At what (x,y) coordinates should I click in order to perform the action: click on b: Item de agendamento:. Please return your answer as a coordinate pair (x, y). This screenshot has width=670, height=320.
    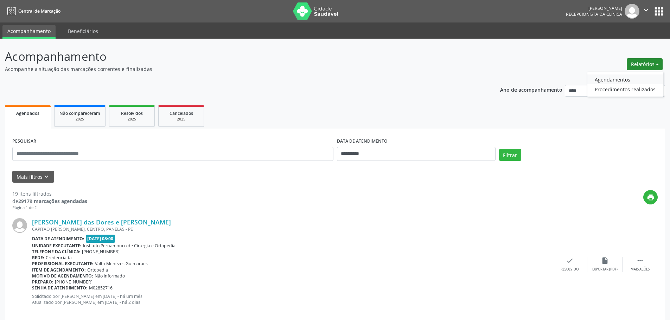
    Looking at the image, I should click on (59, 270).